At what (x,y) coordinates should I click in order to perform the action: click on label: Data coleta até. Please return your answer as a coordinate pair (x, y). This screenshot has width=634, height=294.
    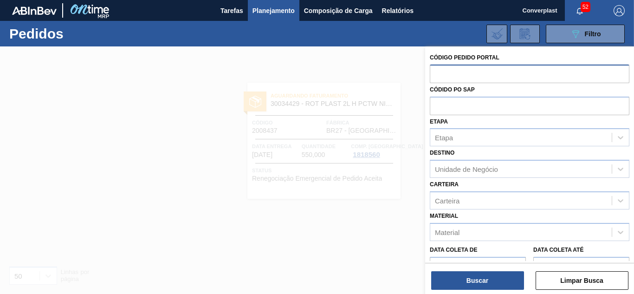
    Looking at the image, I should click on (559, 250).